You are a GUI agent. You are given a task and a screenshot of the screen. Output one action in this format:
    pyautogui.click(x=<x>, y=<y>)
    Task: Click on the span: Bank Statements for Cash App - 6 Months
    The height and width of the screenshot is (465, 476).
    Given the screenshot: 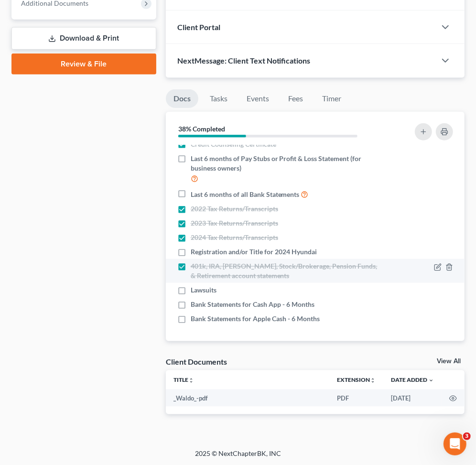 What is the action you would take?
    pyautogui.click(x=252, y=304)
    